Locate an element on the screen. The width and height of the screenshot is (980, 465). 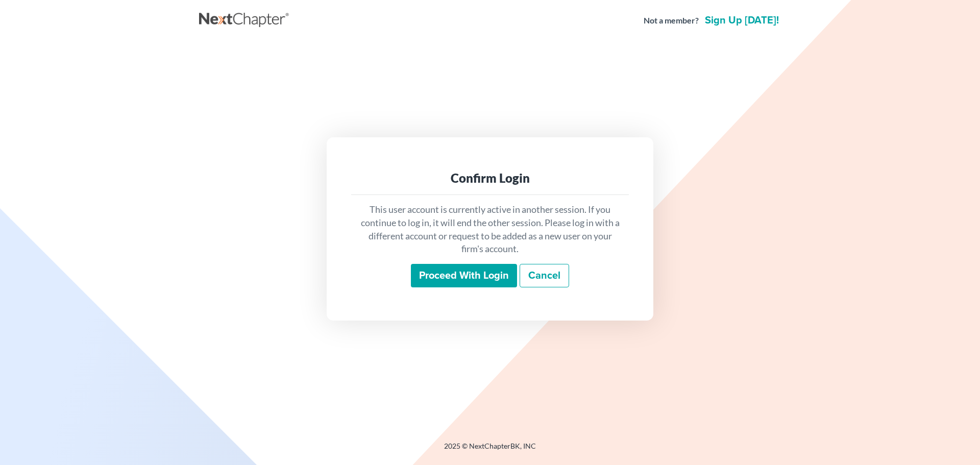
p: This user account is currently active in another session. If you continue to log in, it will end ... is located at coordinates (490, 229).